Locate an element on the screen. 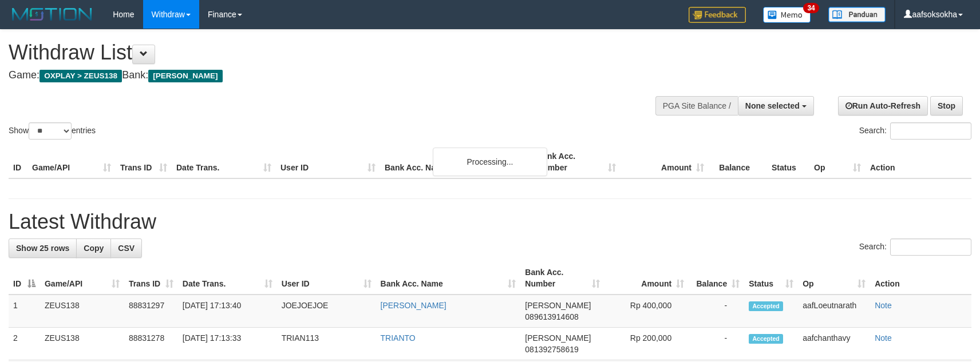  a: Run Auto-Refresh is located at coordinates (883, 106).